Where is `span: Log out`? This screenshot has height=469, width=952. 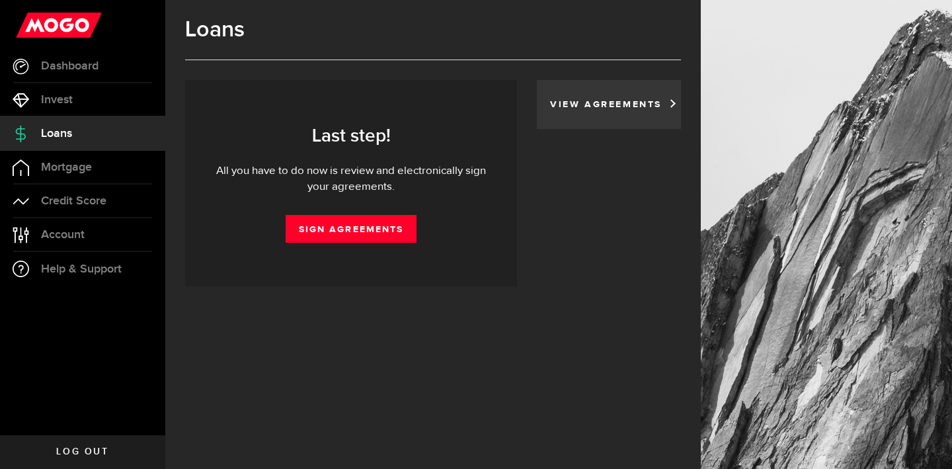
span: Log out is located at coordinates (82, 452).